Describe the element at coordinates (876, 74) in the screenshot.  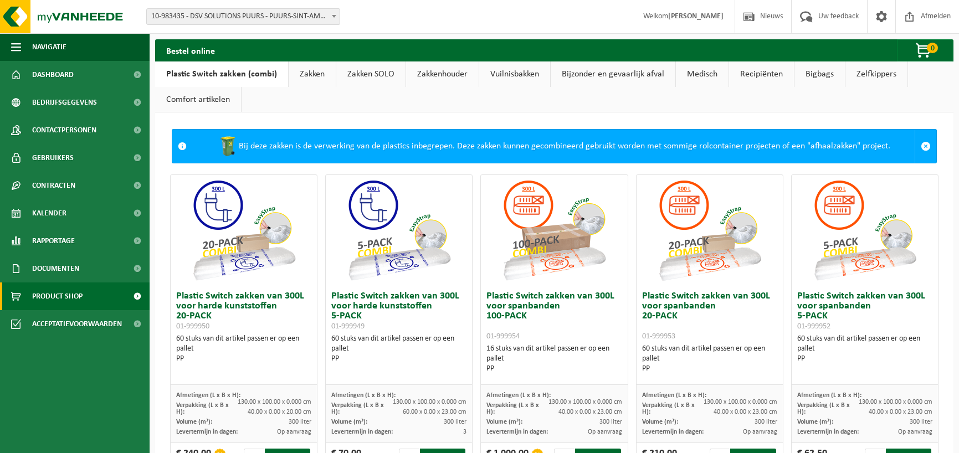
I see `a: Zelfkippers` at that location.